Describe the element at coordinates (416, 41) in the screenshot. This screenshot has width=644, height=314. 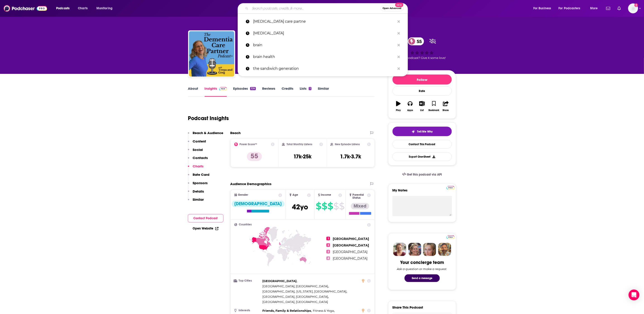
I see `a: 55` at that location.